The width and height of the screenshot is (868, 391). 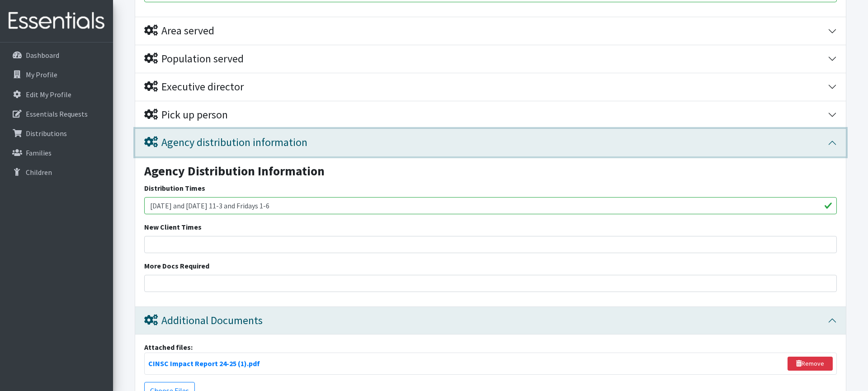 I want to click on p: Edit My Profile, so click(x=49, y=94).